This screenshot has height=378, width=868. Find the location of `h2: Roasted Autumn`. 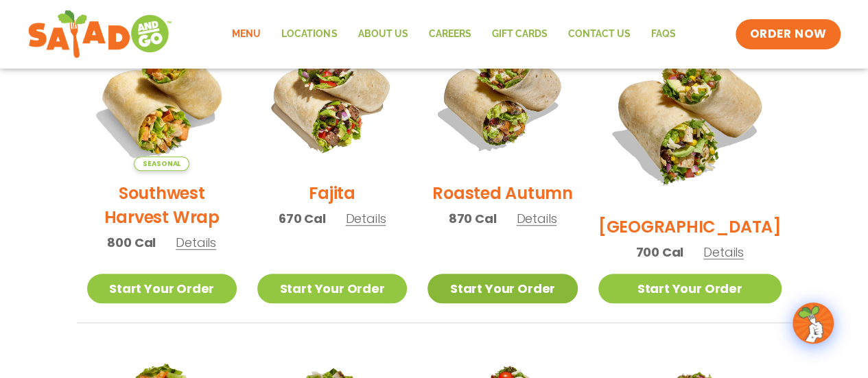

h2: Roasted Autumn is located at coordinates (502, 193).